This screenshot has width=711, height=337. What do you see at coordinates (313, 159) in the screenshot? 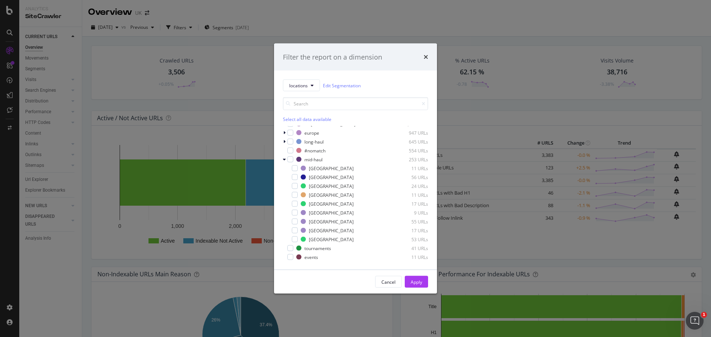
I see `div: mid-haul` at bounding box center [313, 159].